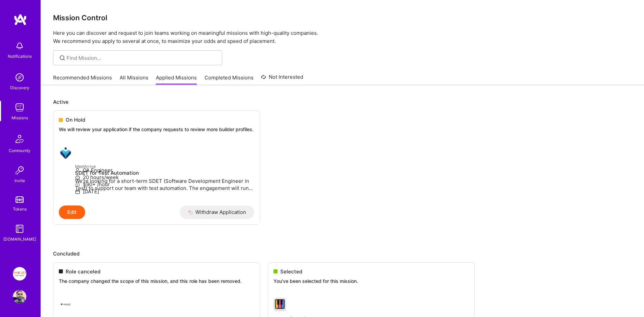  Describe the element at coordinates (19, 296) in the screenshot. I see `img: User Avatar` at that location.